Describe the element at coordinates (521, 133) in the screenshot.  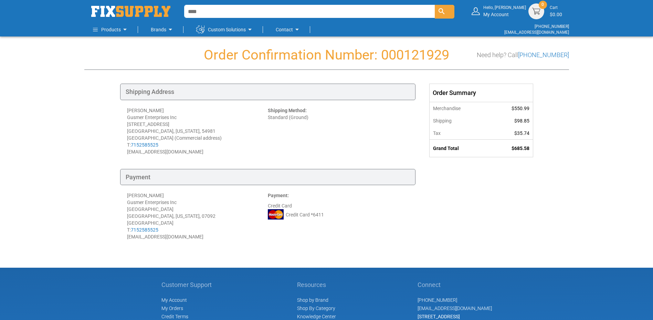
I see `span: $35.74` at that location.